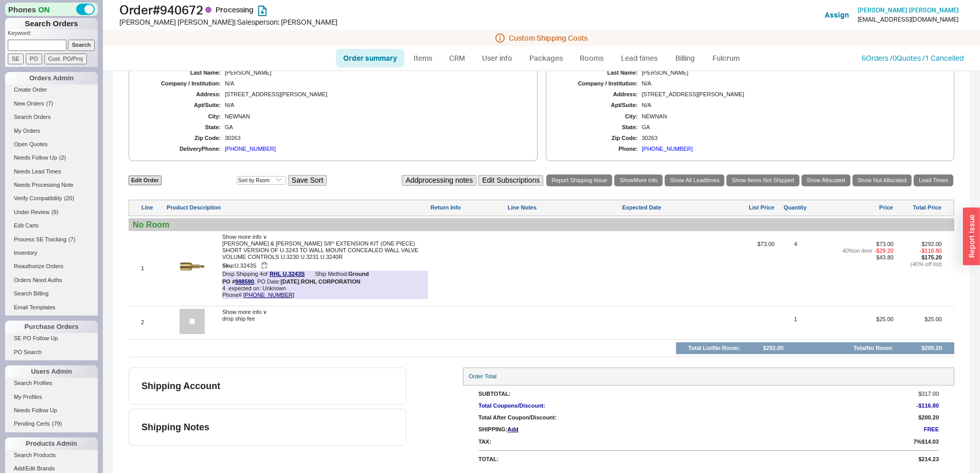 The height and width of the screenshot is (473, 980). Describe the element at coordinates (685, 394) in the screenshot. I see `div: SubTotal:` at that location.